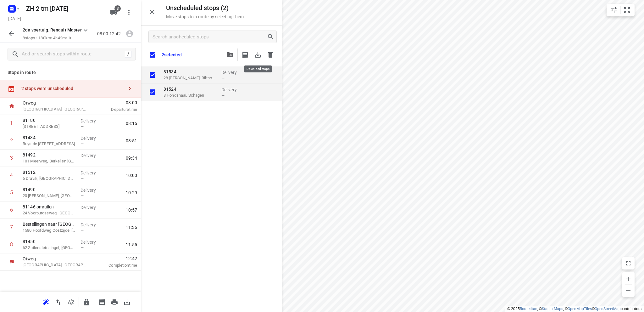  What do you see at coordinates (614, 10) in the screenshot?
I see `button: Map settings` at bounding box center [614, 10].